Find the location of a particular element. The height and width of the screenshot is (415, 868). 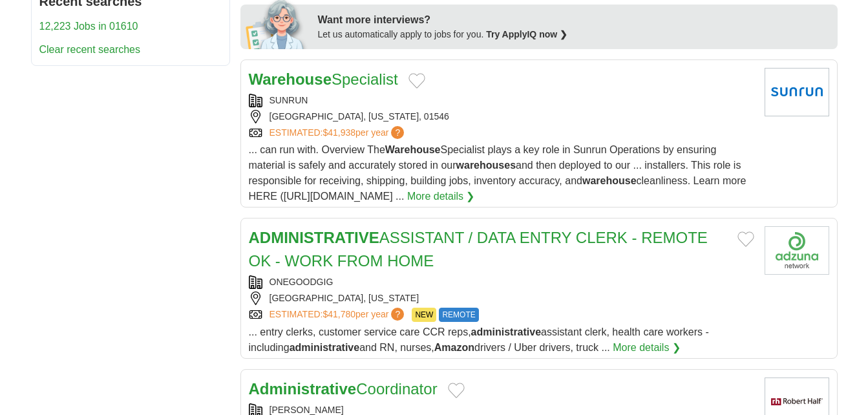

span: $41,780 is located at coordinates (339, 314).